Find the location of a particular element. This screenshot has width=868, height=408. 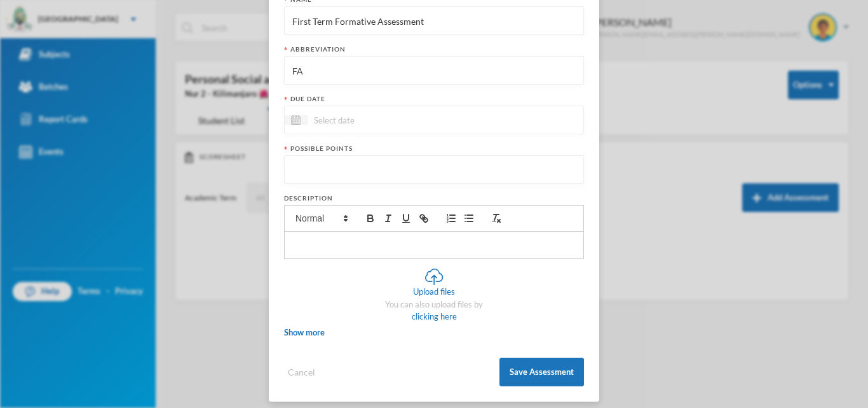

div: Abbreviation is located at coordinates (434, 49).